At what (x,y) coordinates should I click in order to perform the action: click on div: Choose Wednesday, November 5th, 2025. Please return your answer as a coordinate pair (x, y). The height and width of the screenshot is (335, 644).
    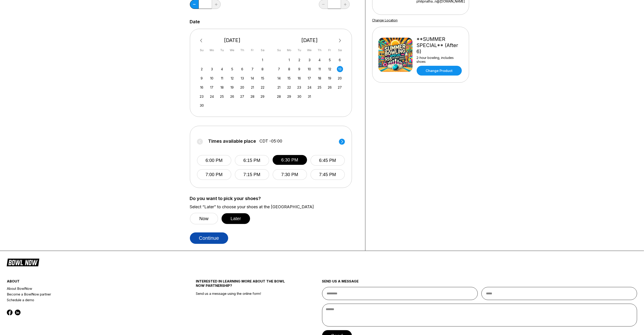
    Looking at the image, I should click on (232, 69).